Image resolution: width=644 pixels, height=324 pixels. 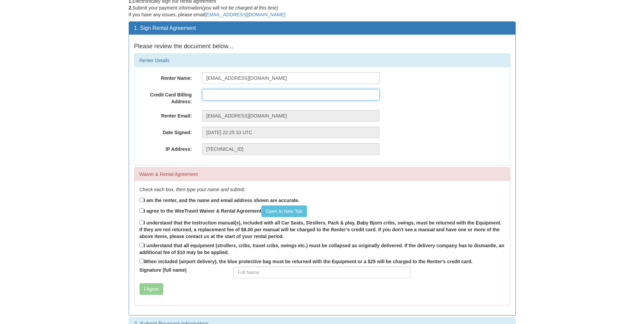 I want to click on input: I understand that the Instruction manual(s), included with all Car Seats, Strollers, Pack & play,..., so click(x=142, y=222).